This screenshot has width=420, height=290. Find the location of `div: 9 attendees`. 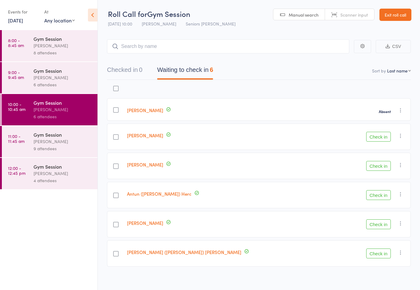

div: 9 attendees is located at coordinates (63, 148).